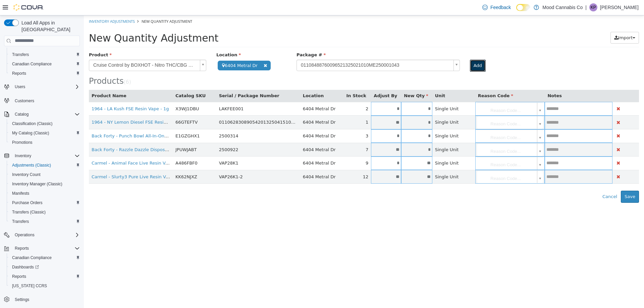  Describe the element at coordinates (273, 93) in the screenshot. I see `td: 2` at that location.